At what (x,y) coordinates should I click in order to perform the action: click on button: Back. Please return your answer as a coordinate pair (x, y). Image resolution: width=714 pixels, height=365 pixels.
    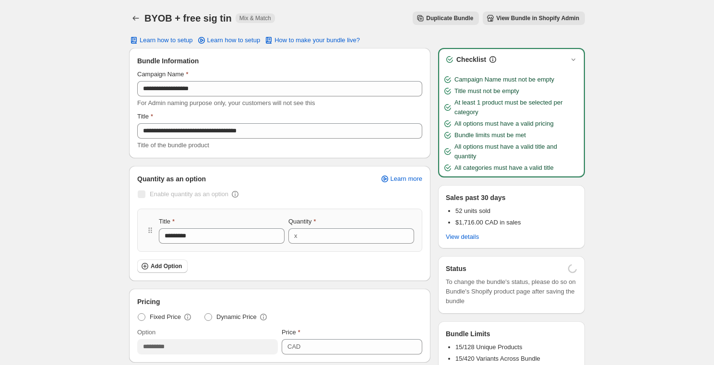
    Looking at the image, I should click on (136, 18).